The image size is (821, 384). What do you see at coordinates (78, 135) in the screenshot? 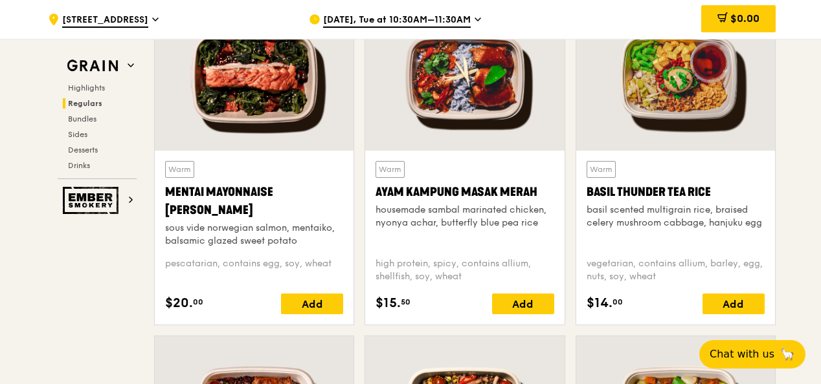
I see `span: Sides` at bounding box center [78, 135].